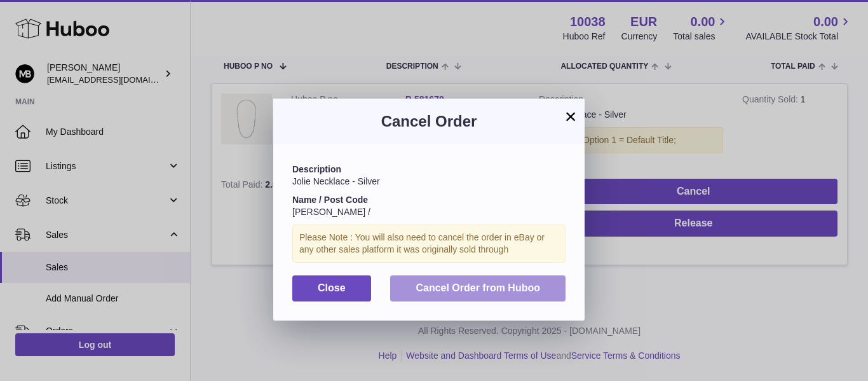 The width and height of the screenshot is (868, 381). Describe the element at coordinates (429, 121) in the screenshot. I see `h3: Cancel Order` at that location.